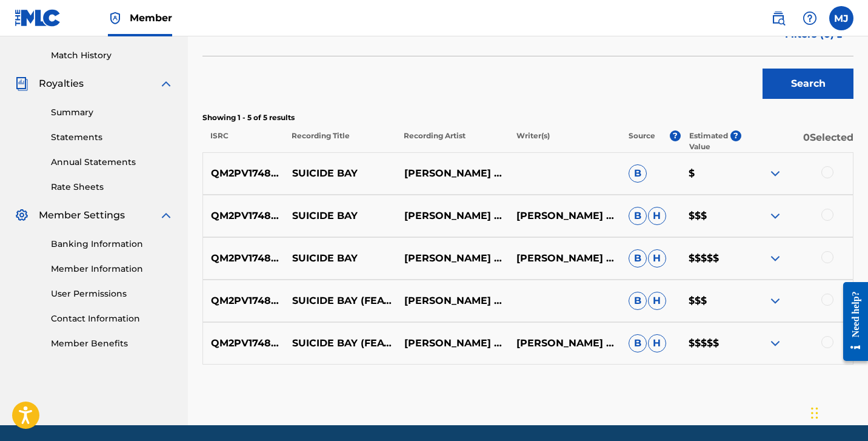 This screenshot has width=868, height=441. Describe the element at coordinates (778, 18) in the screenshot. I see `a: Public Search` at that location.